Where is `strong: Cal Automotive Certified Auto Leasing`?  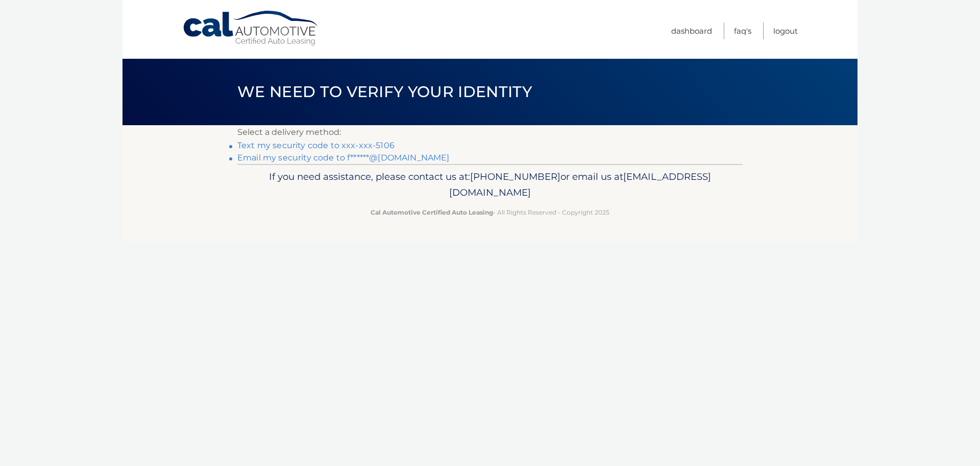
strong: Cal Automotive Certified Auto Leasing is located at coordinates (432, 212).